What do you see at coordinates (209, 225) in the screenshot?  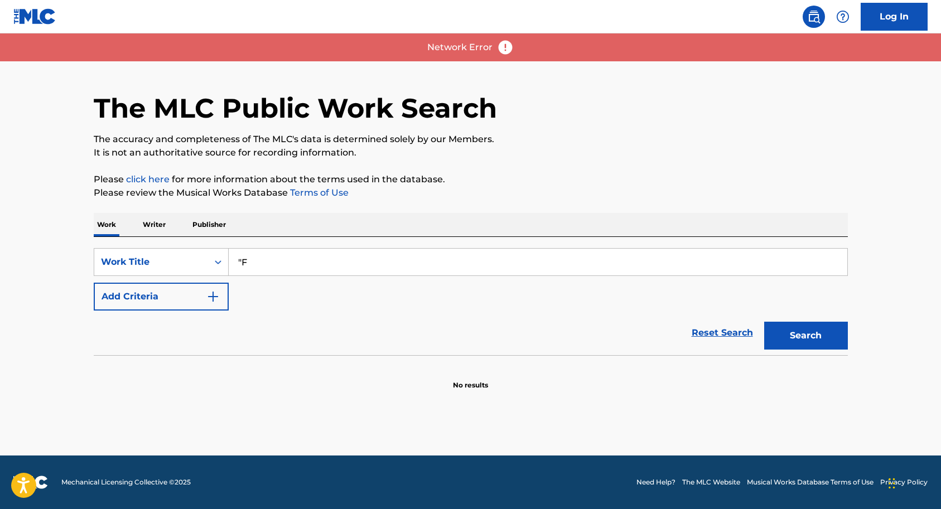 I see `p: Publisher` at bounding box center [209, 225].